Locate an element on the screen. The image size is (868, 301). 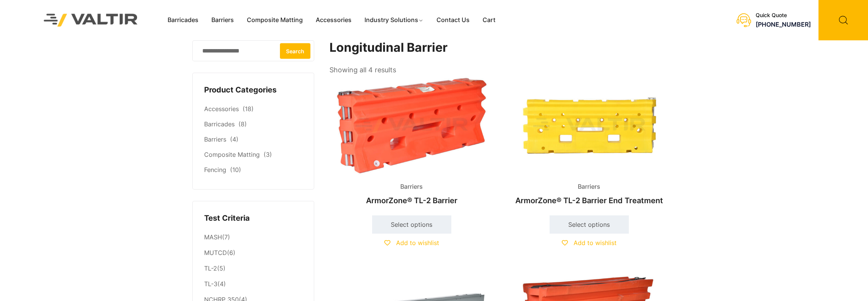
a: BarriersArmorZone® TL-2 Barrier is located at coordinates (412, 142).